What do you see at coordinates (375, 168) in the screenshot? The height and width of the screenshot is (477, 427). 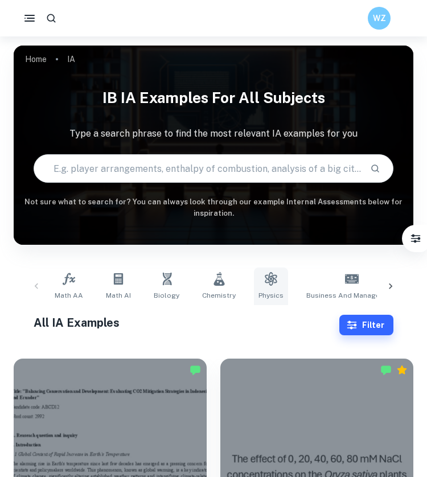 I see `button: Search` at bounding box center [375, 168].